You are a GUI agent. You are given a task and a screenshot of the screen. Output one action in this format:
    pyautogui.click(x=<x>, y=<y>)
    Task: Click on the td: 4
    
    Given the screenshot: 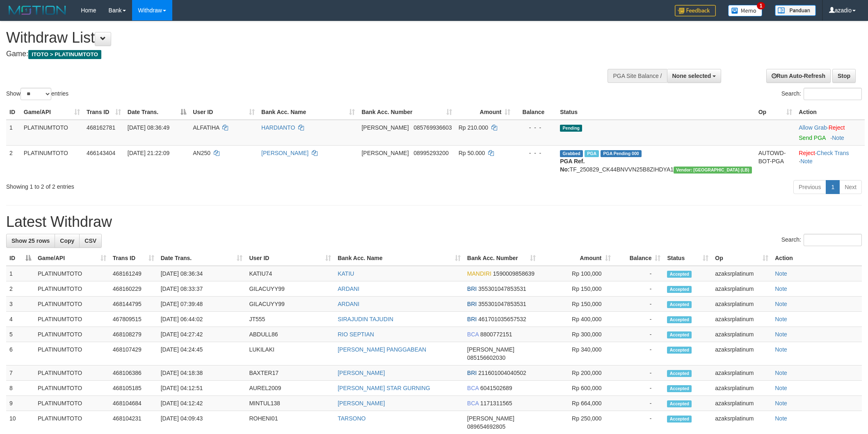 What is the action you would take?
    pyautogui.click(x=20, y=320)
    